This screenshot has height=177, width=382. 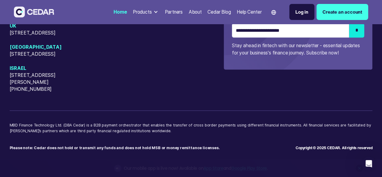 I want to click on a: Home, so click(x=120, y=12).